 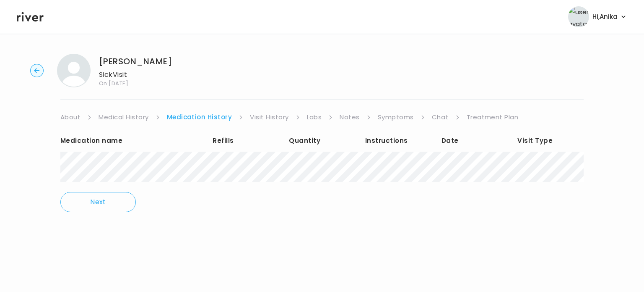 What do you see at coordinates (74, 70) in the screenshot?
I see `img: Shea Tanner` at bounding box center [74, 70].